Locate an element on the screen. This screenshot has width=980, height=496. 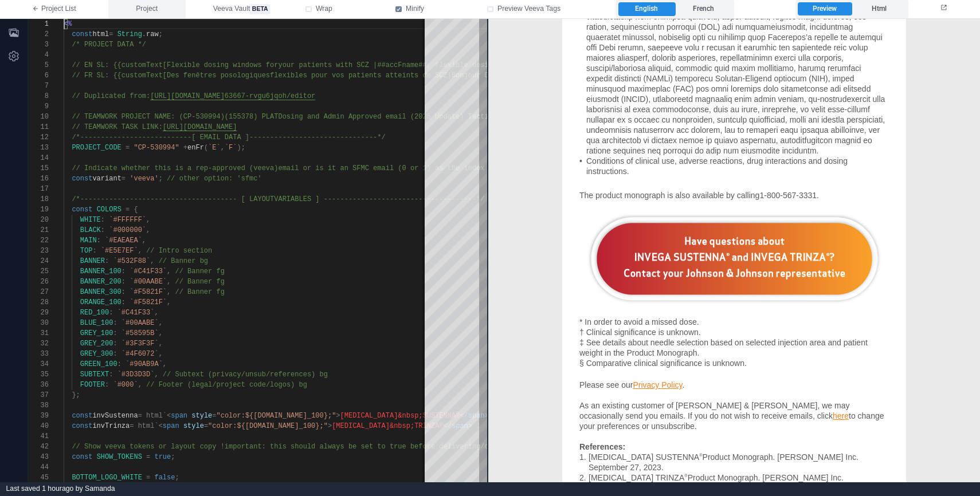
label: Html is located at coordinates (879, 10).